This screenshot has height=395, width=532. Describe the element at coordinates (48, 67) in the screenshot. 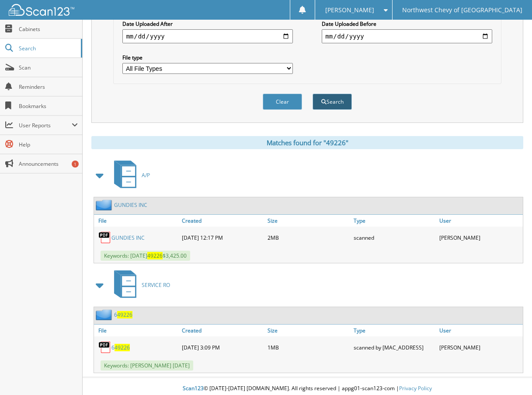

I see `span: Scan` at that location.